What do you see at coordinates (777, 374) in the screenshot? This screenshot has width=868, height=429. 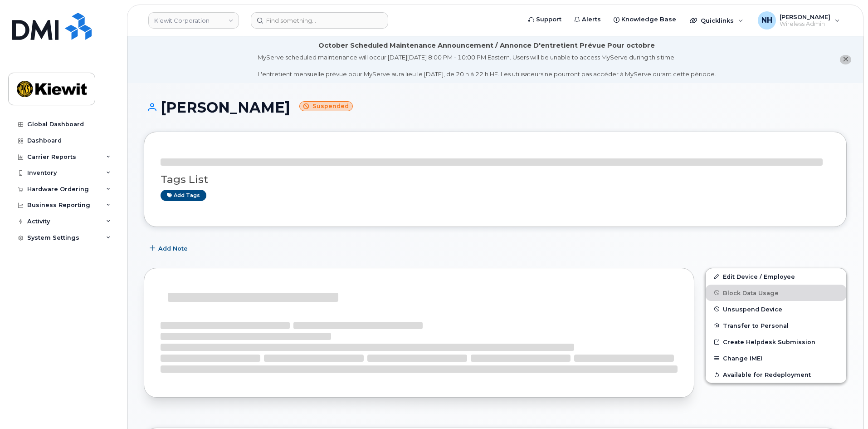 I see `button: Available for Redeployment` at bounding box center [777, 374].